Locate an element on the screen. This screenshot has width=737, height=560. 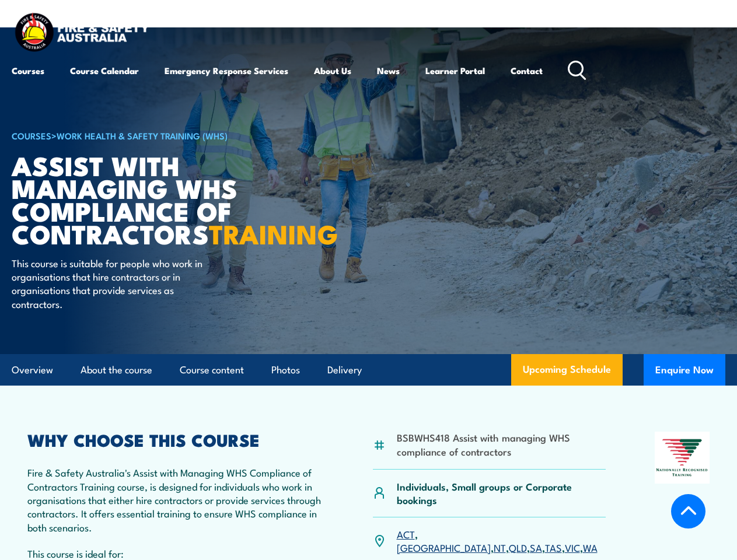
a: Overview is located at coordinates (32, 370).